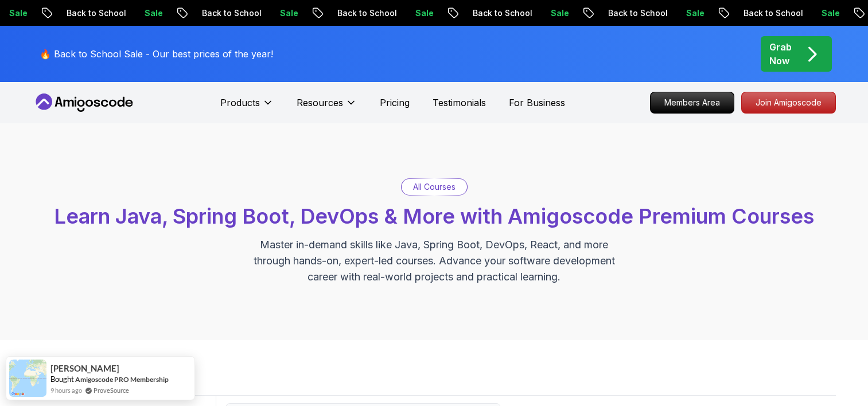 The width and height of the screenshot is (868, 406). Describe the element at coordinates (788, 103) in the screenshot. I see `a: Join Amigoscode` at that location.